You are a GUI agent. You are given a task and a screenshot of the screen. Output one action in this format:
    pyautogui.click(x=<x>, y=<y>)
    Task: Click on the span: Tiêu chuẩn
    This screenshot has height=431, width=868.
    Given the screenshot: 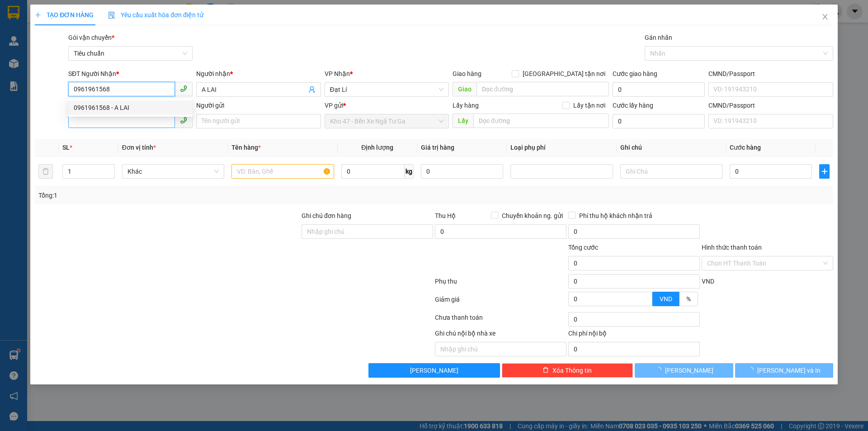 What is the action you would take?
    pyautogui.click(x=130, y=53)
    